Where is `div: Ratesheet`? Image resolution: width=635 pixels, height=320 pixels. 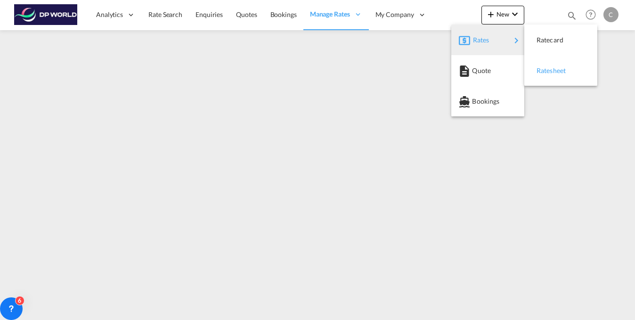
div: Ratesheet is located at coordinates (561, 71).